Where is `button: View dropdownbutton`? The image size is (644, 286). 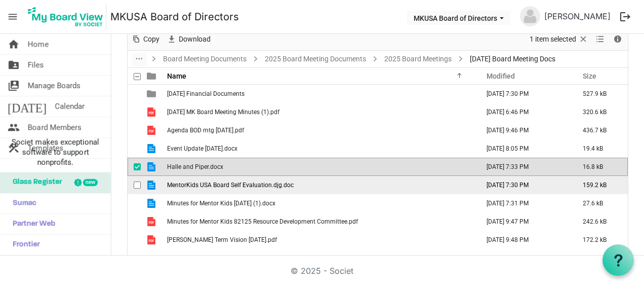
button: View dropdownbutton is located at coordinates (600, 39).